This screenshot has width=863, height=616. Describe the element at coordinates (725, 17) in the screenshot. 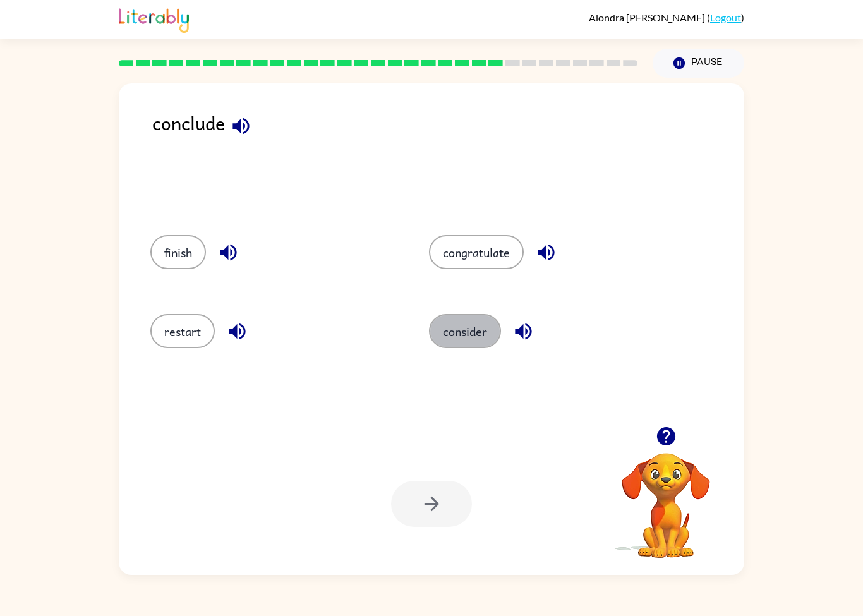

I see `a: Logout` at that location.